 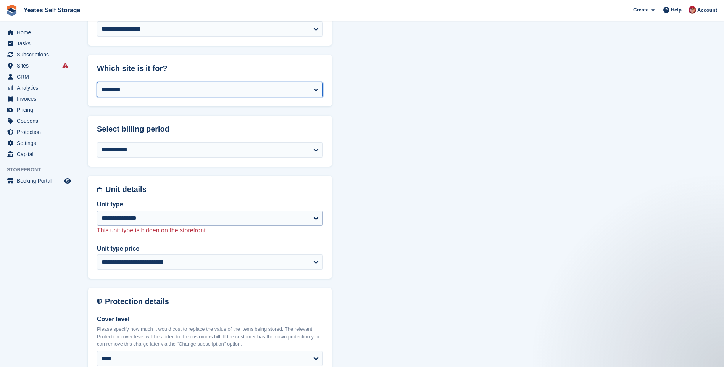 I want to click on span: Subscriptions, so click(x=40, y=55).